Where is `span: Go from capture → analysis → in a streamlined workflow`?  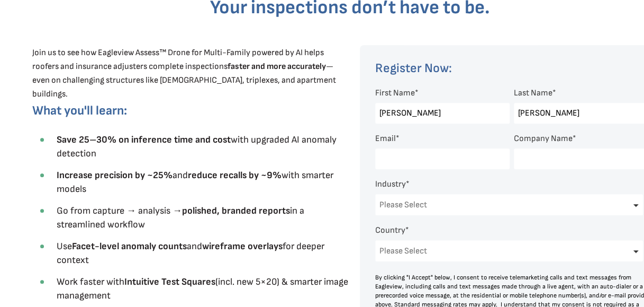 span: Go from capture → analysis → in a streamlined workflow is located at coordinates (181, 217).